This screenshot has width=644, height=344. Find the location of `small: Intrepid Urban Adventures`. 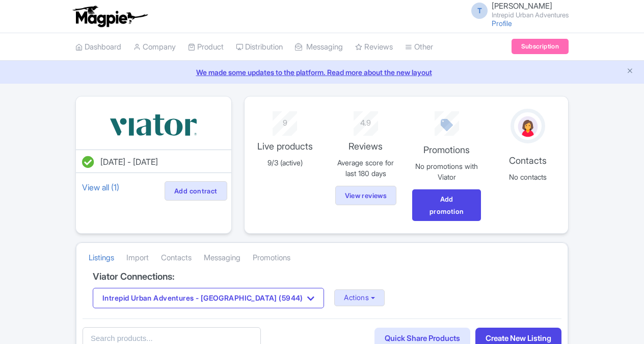

small: Intrepid Urban Adventures is located at coordinates (530, 15).